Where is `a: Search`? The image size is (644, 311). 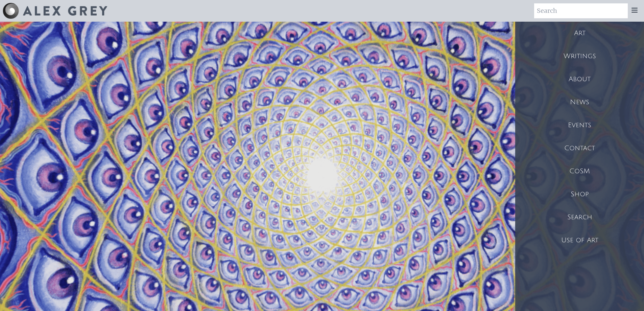 a: Search is located at coordinates (580, 217).